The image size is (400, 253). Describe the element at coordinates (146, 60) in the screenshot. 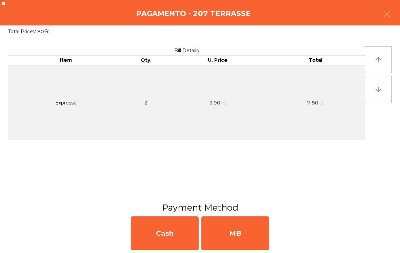

I see `th: Qty.` at that location.